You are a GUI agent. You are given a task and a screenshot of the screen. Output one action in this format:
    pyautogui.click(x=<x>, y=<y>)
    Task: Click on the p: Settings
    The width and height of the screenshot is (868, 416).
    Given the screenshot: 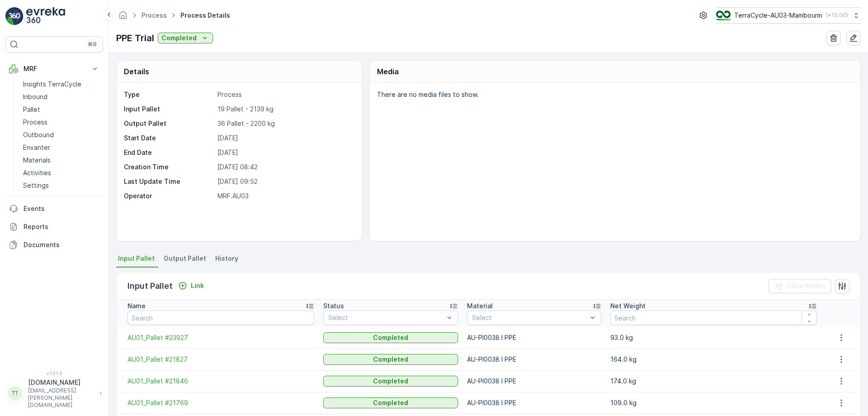 What is the action you would take?
    pyautogui.click(x=36, y=186)
    